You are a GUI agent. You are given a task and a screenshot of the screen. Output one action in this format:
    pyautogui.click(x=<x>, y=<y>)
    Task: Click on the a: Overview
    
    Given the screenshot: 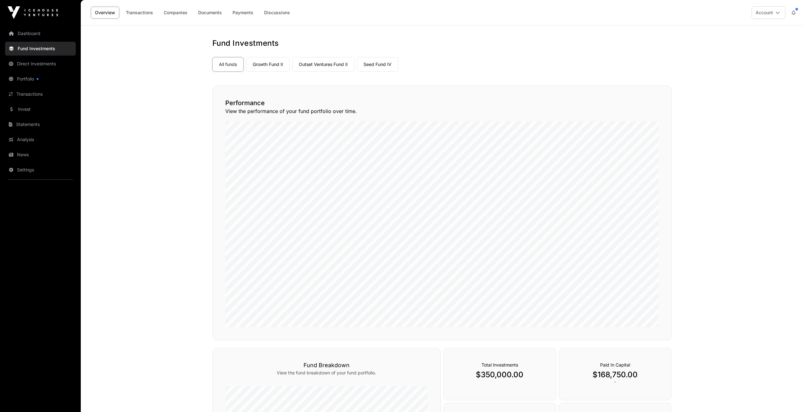 What is the action you would take?
    pyautogui.click(x=105, y=13)
    